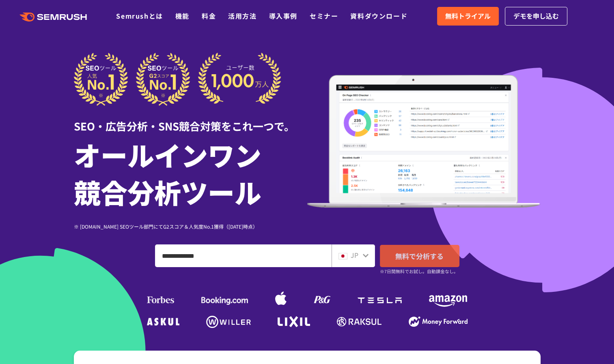 Image resolution: width=614 pixels, height=364 pixels. Describe the element at coordinates (324, 16) in the screenshot. I see `a: セミナー` at that location.